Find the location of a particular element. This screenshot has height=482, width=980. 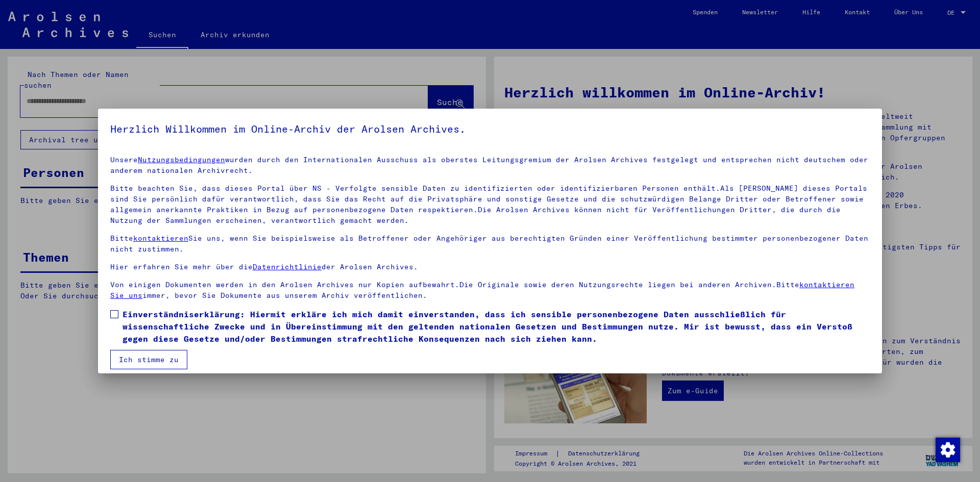

div: Zustimmung ändern is located at coordinates (947, 449).